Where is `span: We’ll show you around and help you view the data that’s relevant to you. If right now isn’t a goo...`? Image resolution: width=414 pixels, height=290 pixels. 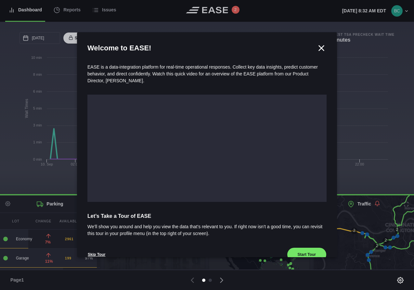
span: We’ll show you around and help you view the data that’s relevant to you. If right now isn’t a goo... is located at coordinates (207, 230).